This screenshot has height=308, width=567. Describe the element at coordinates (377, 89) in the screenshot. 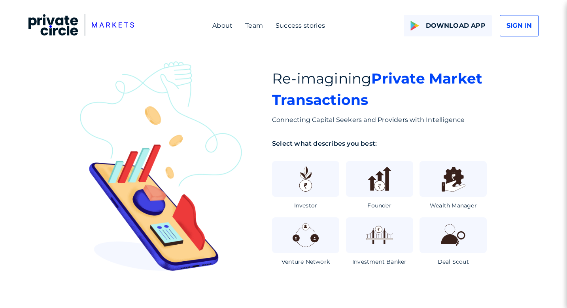

I see `strong: Private Market Transactions` at that location.